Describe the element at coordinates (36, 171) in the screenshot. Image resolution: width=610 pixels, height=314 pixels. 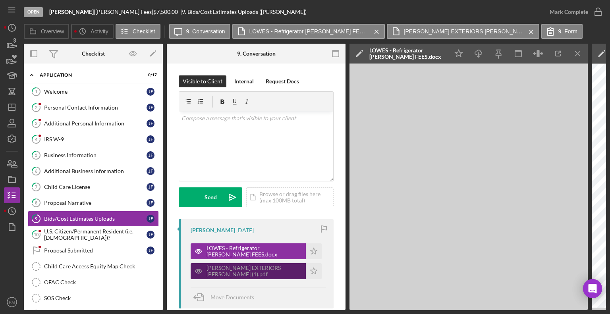
I see `tspan: 6` at that location.